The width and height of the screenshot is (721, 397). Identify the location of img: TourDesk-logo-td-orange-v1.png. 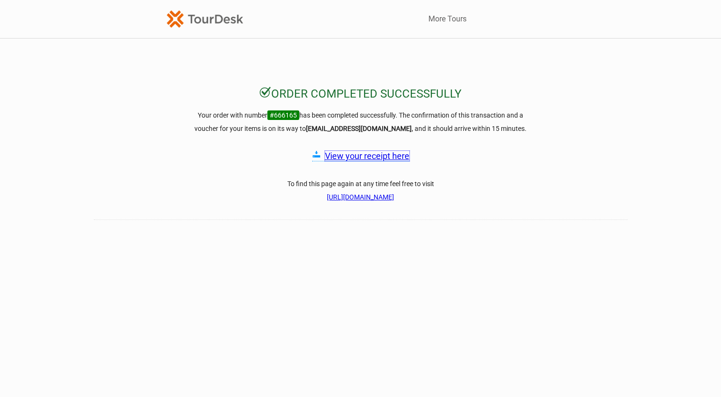
(205, 19).